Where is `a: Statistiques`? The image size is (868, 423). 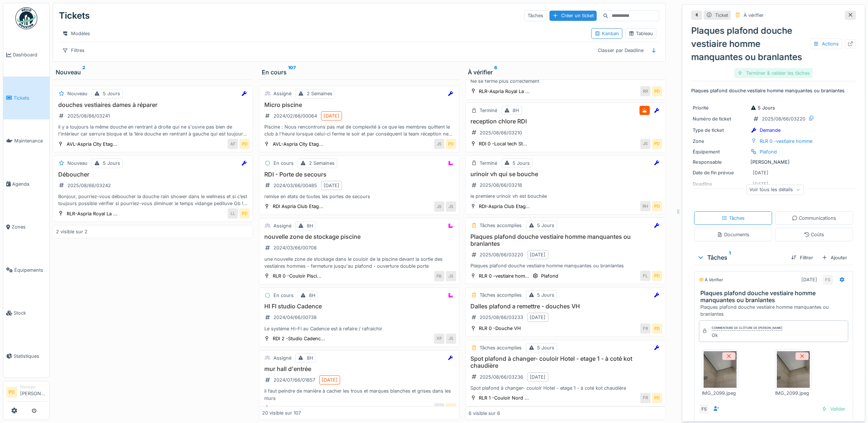
a: Statistiques is located at coordinates (26, 356).